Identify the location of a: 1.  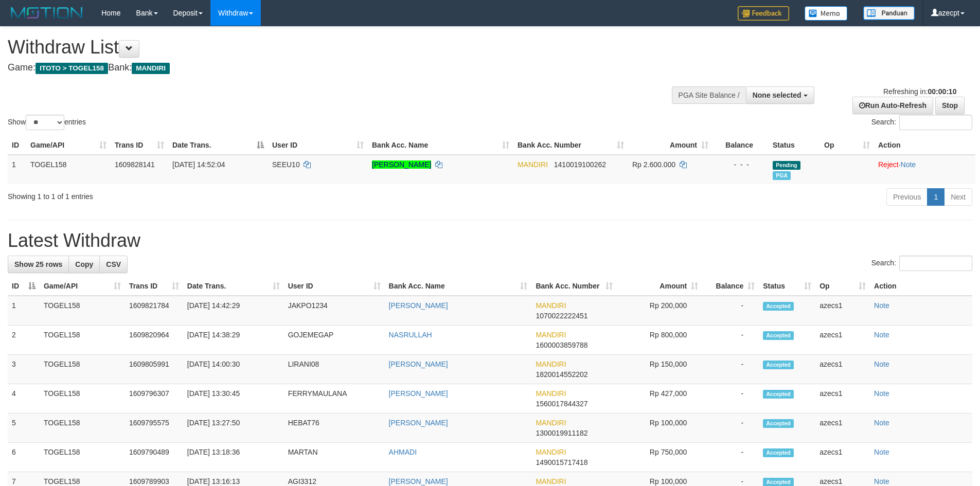
(935, 197).